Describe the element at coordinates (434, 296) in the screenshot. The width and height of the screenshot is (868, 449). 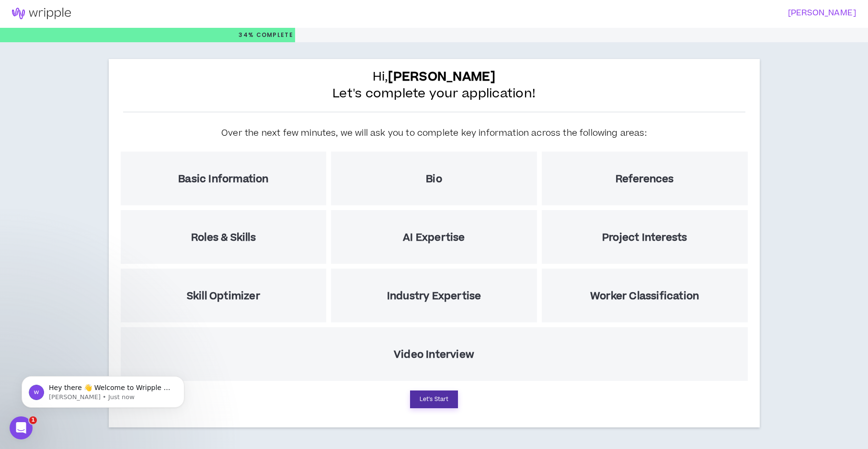
I see `h5: Industry Expertise` at that location.